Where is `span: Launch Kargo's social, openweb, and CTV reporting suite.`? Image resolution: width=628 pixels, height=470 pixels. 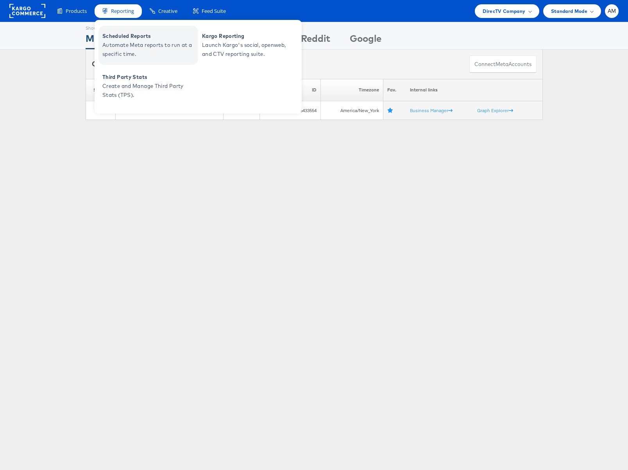
span: Launch Kargo's social, openweb, and CTV reporting suite. is located at coordinates (249, 50).